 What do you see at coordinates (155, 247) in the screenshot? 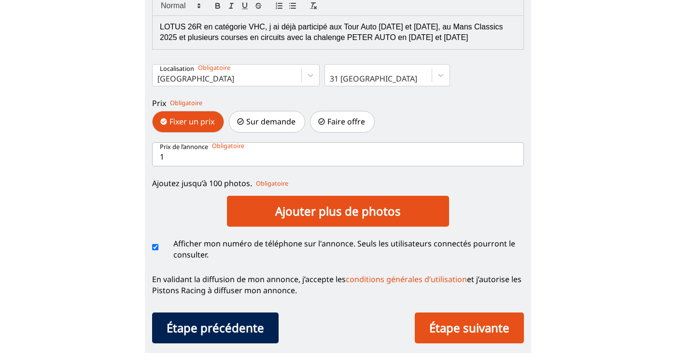
I see `input: Afficher mon numéro de téléphone sur l'annonce. Seuls les utilisateurs connectés pourront le cons...` at bounding box center [155, 247].